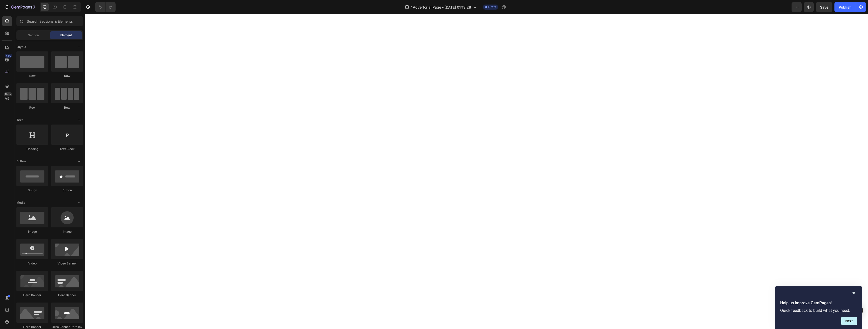 This screenshot has width=868, height=329. What do you see at coordinates (67, 263) in the screenshot?
I see `div: Video Banner` at bounding box center [67, 263].